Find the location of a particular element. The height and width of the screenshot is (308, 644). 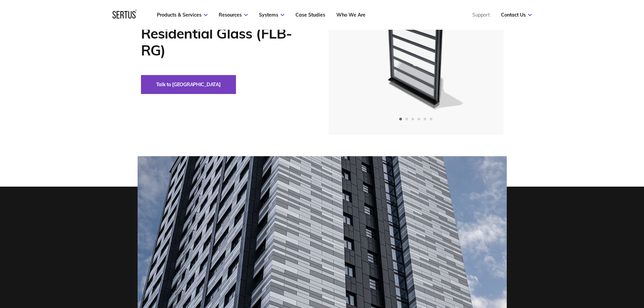

a: Resources is located at coordinates (233, 15).